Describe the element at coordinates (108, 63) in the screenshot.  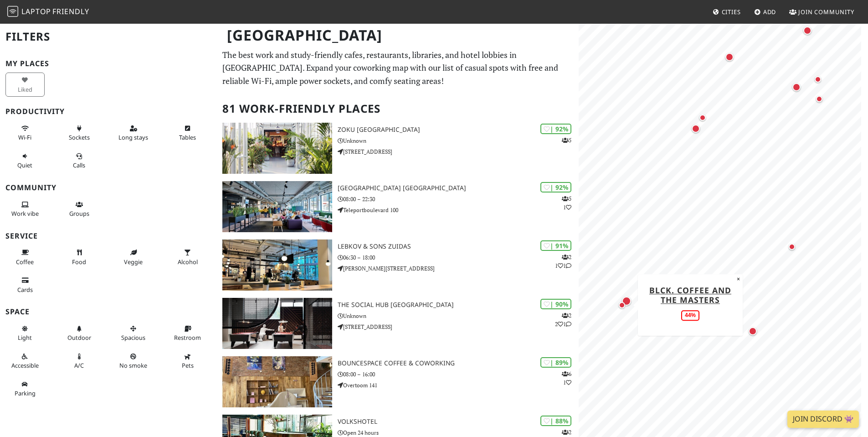
I see `h3: My Places` at that location.